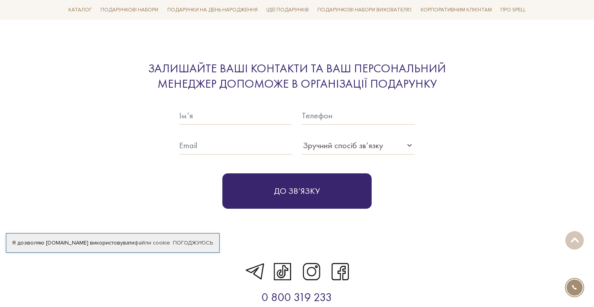 This screenshot has height=307, width=594. Describe the element at coordinates (297, 191) in the screenshot. I see `button: До зв‘язку` at that location.